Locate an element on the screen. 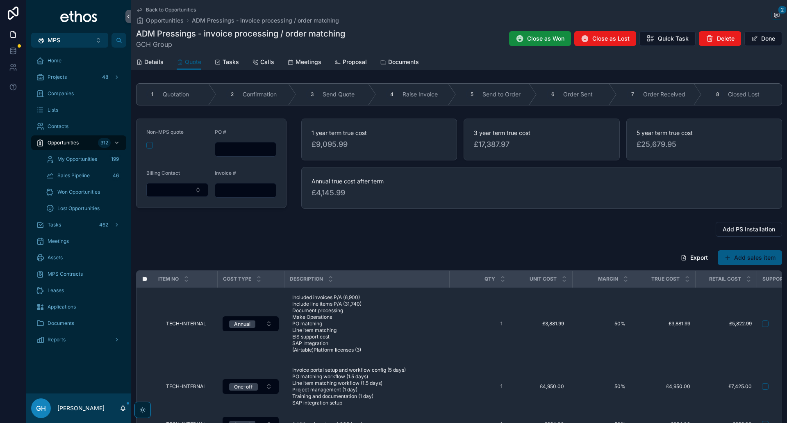 This screenshot has height=423, width=787. div: 462 is located at coordinates (104, 225).